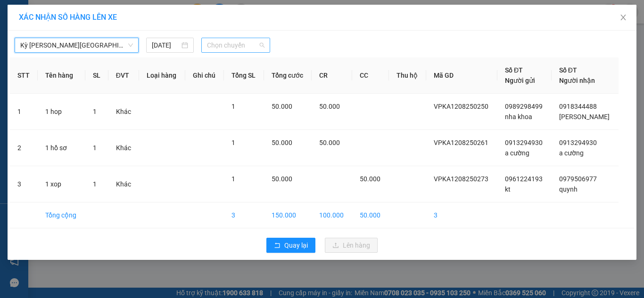 This screenshot has height=298, width=644. What do you see at coordinates (461, 143) in the screenshot?
I see `span: VPKA1208250261` at bounding box center [461, 143].